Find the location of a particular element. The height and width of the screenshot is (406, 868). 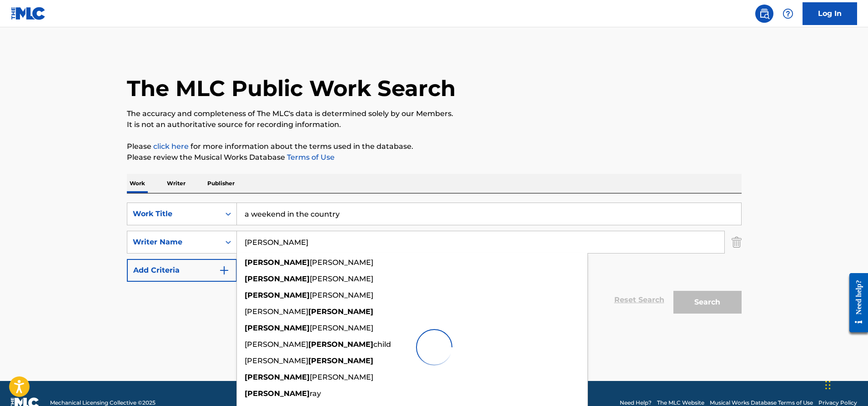

p: Please for more information about the terms used in the database. is located at coordinates (434, 147).